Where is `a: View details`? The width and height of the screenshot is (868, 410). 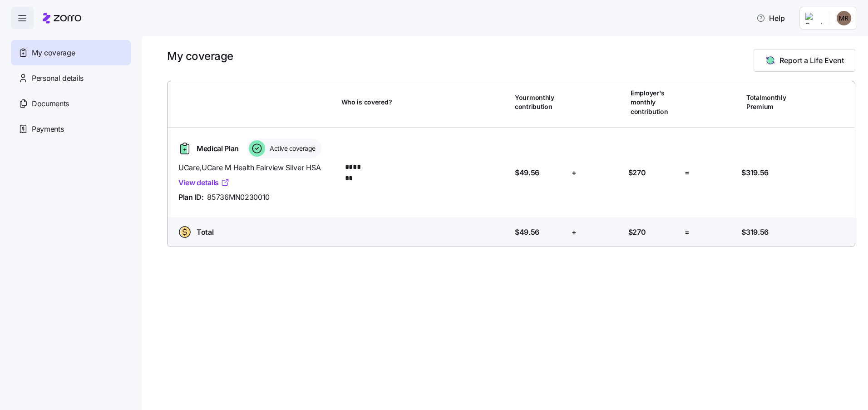
a: View details is located at coordinates (204, 182).